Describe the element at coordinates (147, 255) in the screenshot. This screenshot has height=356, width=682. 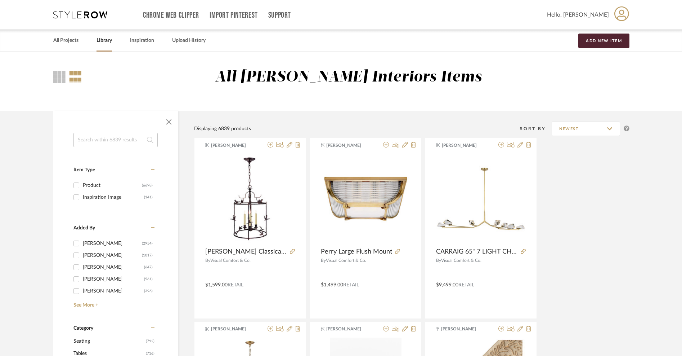
I see `div: (1017)` at that location.